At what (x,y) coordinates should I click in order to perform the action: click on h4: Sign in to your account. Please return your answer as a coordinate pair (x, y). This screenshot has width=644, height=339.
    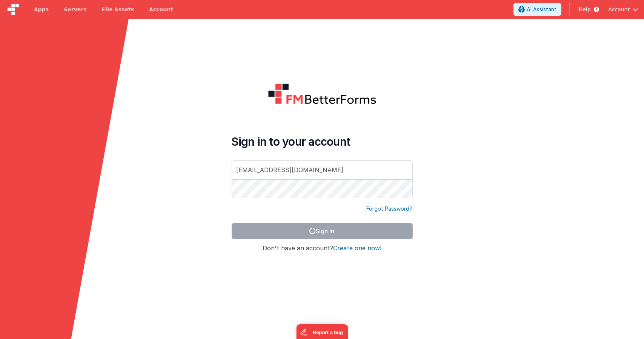
    Looking at the image, I should click on (322, 141).